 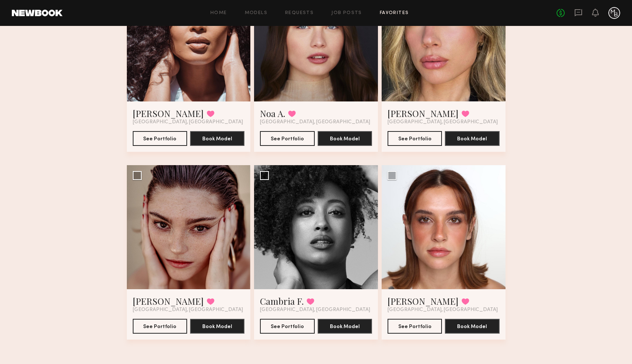 What do you see at coordinates (256, 13) in the screenshot?
I see `a: Models` at bounding box center [256, 13].